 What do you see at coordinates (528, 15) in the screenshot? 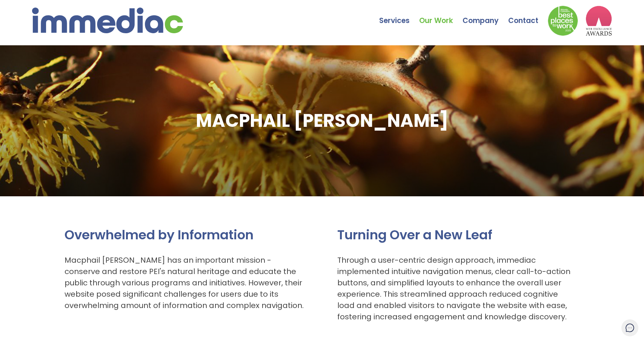
I see `a: Contact` at bounding box center [528, 15].